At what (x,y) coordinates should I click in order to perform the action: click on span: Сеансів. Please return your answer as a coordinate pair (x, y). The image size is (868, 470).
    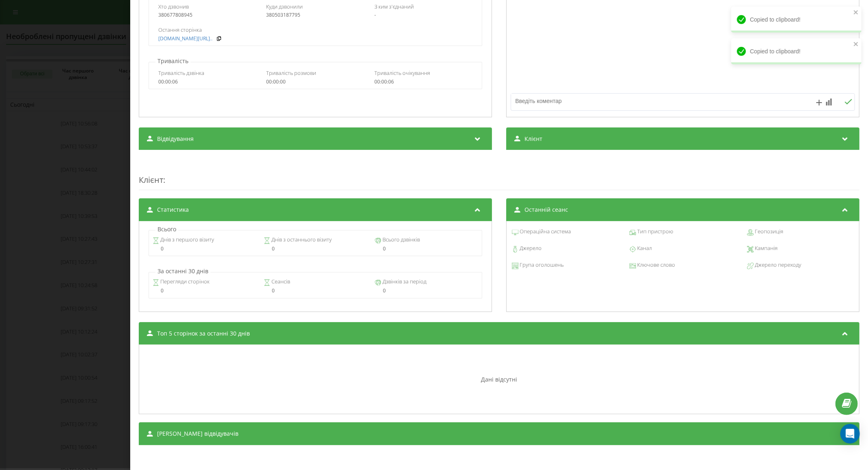
    Looking at the image, I should click on (280, 282).